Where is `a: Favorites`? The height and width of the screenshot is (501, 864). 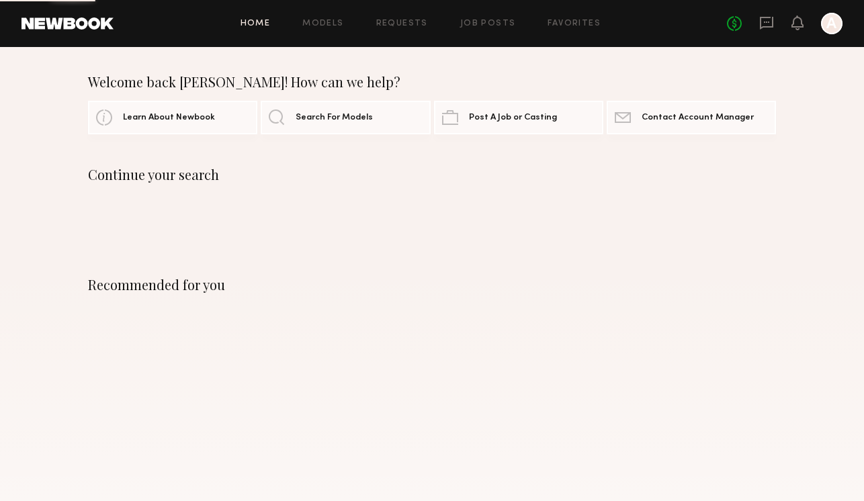
a: Favorites is located at coordinates (573, 24).